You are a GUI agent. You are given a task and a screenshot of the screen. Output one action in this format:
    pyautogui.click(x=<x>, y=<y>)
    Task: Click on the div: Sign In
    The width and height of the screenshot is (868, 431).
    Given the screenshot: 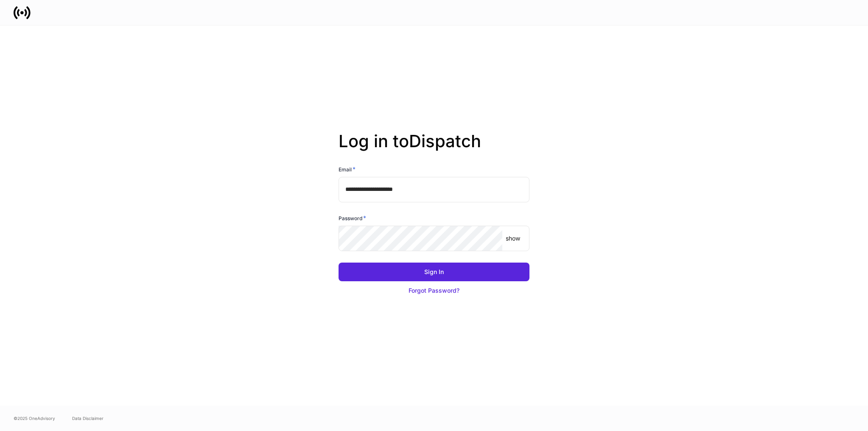 What is the action you would take?
    pyautogui.click(x=434, y=272)
    